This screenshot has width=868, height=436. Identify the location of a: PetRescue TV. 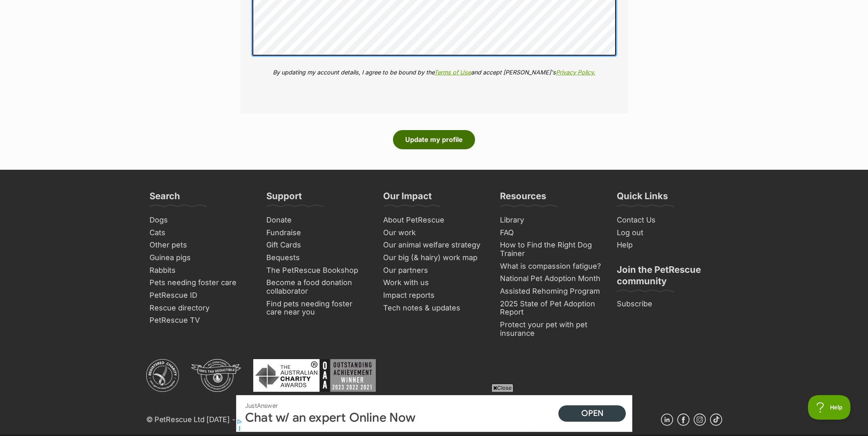
(200, 320).